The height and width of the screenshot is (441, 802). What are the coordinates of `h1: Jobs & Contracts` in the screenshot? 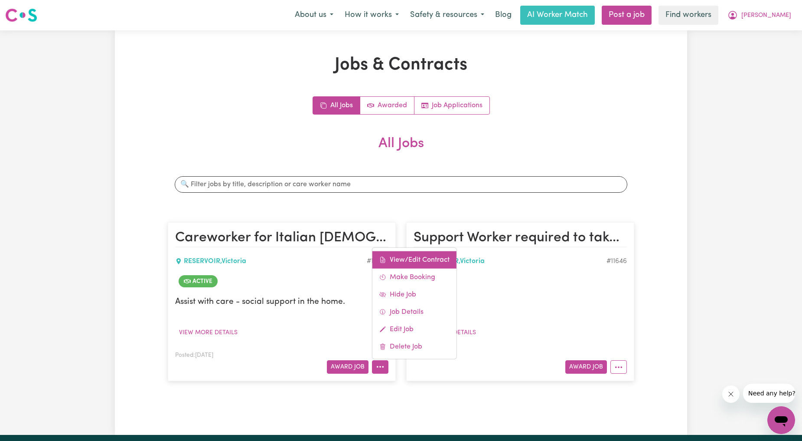 It's located at (401, 65).